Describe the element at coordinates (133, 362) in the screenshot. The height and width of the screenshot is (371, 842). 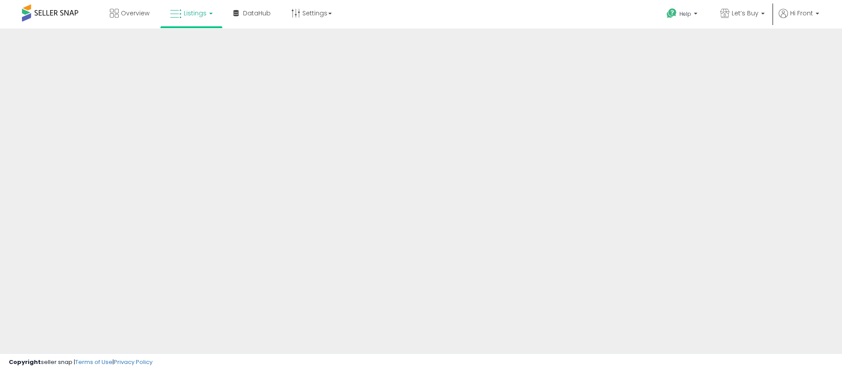
I see `a: Privacy Policy` at that location.